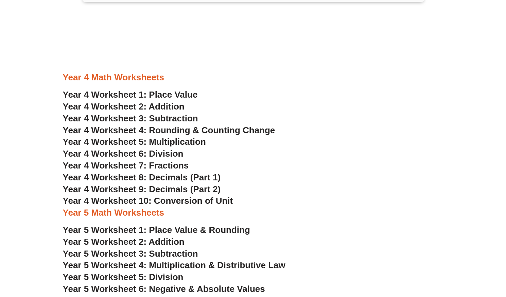 The image size is (506, 297). What do you see at coordinates (148, 201) in the screenshot?
I see `a: Year 4 Worksheet 10: Conversion of Unit` at bounding box center [148, 201].